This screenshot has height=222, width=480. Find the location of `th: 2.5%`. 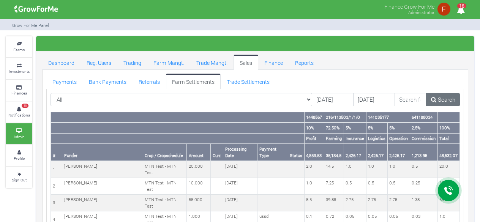

th: 2.5% is located at coordinates (423, 128).